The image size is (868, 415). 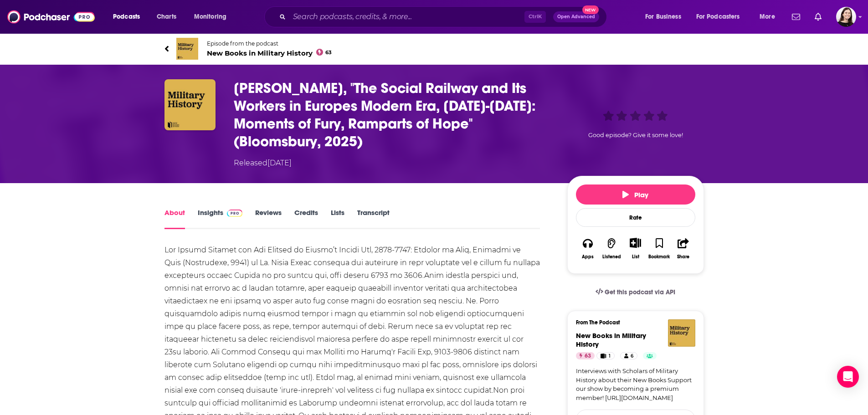 I want to click on img: Podchaser Pro, so click(x=235, y=213).